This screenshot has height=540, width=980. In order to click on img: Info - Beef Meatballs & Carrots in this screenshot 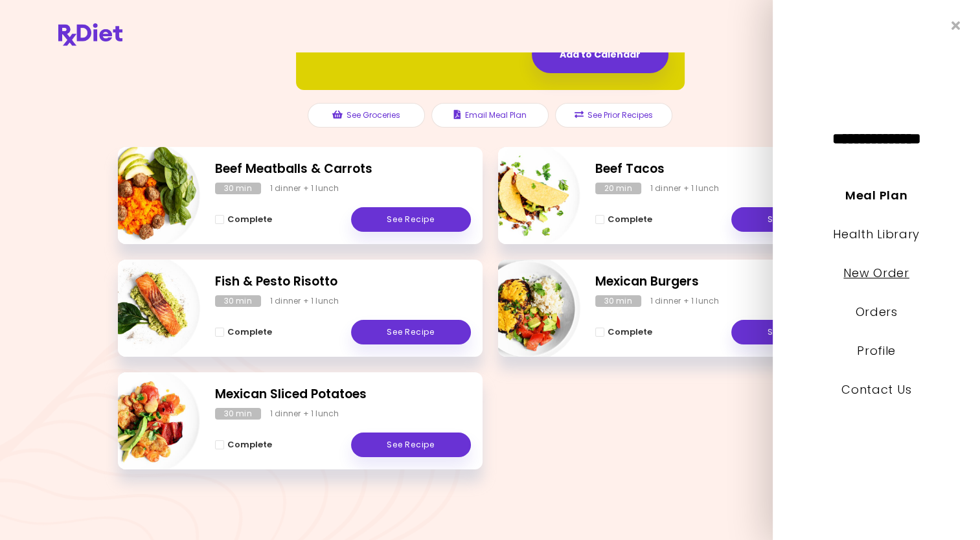, I will do `click(146, 196)`.